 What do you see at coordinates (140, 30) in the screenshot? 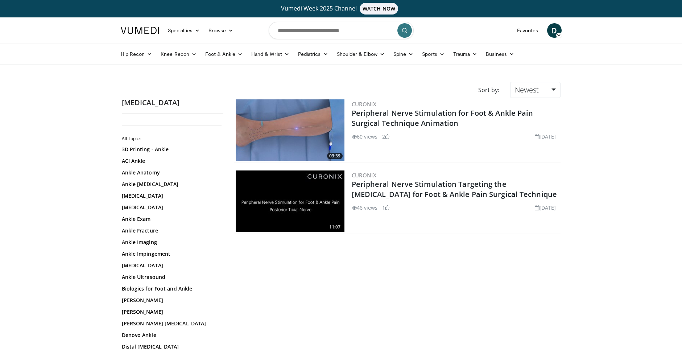
I see `img: VuMedi Logo` at bounding box center [140, 30].